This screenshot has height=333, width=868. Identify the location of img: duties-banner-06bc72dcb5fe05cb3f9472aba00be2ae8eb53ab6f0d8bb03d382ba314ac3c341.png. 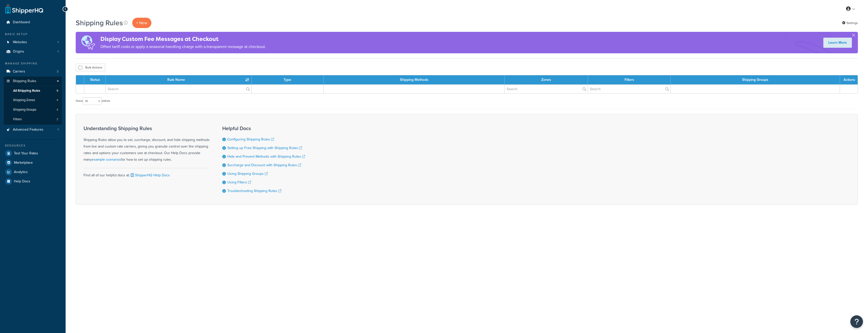
(88, 43).